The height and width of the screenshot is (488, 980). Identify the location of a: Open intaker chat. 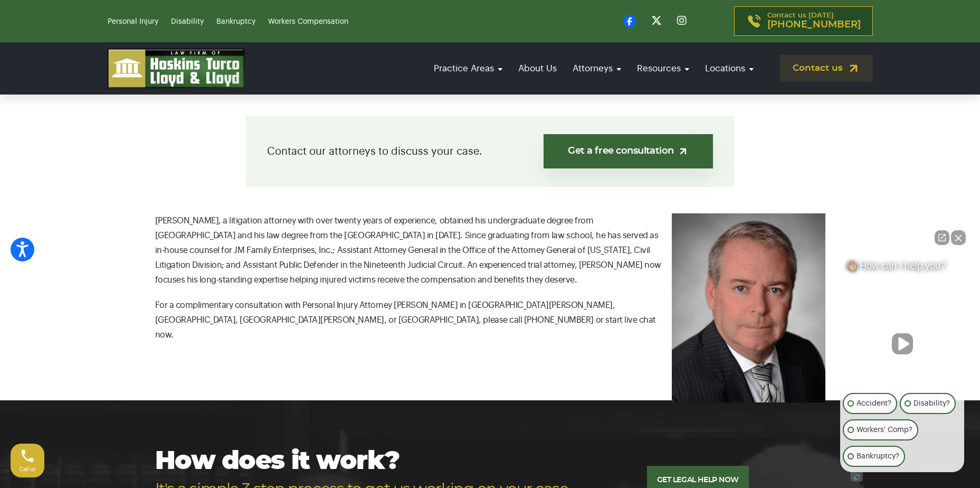
(856, 476).